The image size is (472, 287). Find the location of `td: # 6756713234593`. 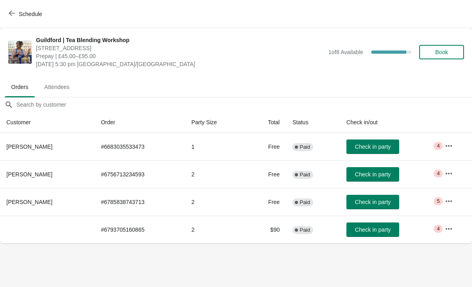

td: # 6756713234593 is located at coordinates (140, 174).